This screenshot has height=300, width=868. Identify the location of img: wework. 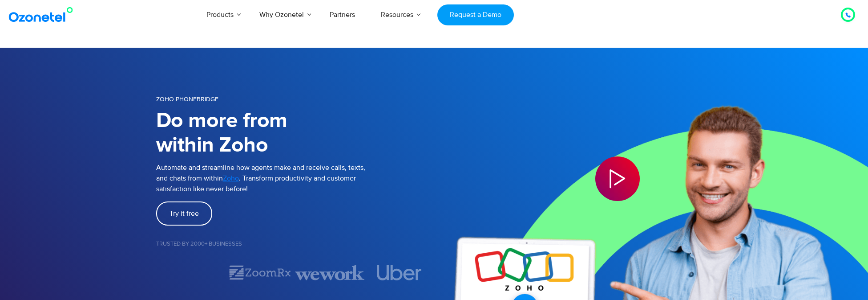
(329, 272).